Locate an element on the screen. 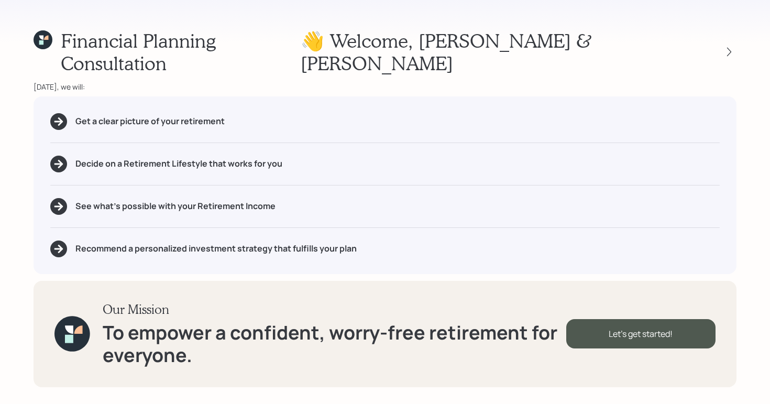 This screenshot has width=770, height=404. h5: Get a clear picture of your retirement is located at coordinates (150, 121).